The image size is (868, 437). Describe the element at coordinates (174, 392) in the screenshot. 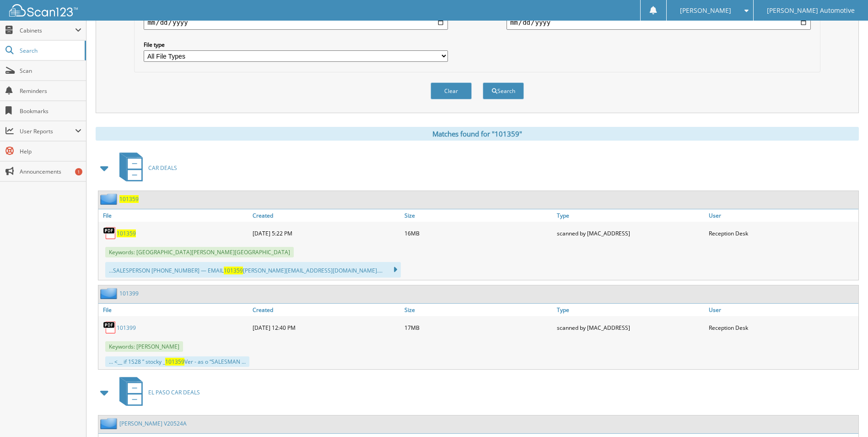

I see `span: EL PASO CAR DEALS` at that location.